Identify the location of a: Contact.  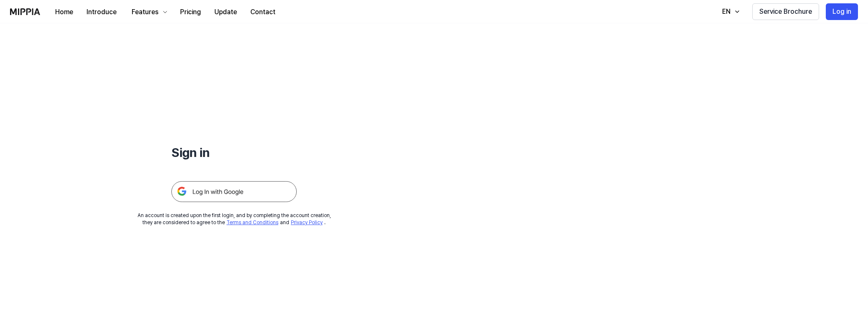
(263, 12).